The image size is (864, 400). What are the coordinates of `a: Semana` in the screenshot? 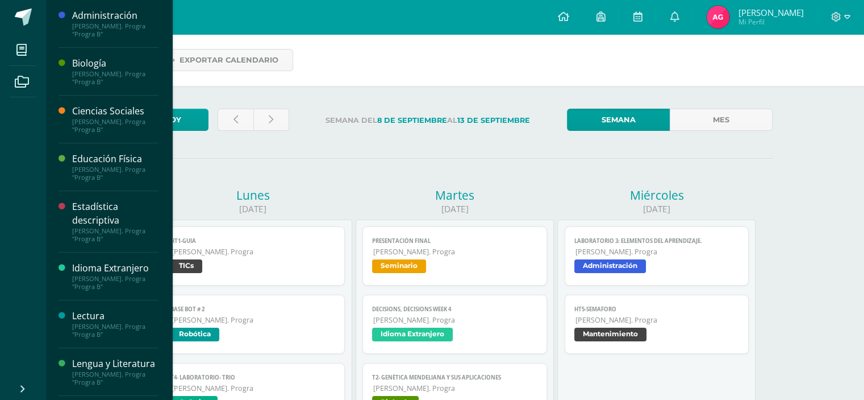 It's located at (618, 119).